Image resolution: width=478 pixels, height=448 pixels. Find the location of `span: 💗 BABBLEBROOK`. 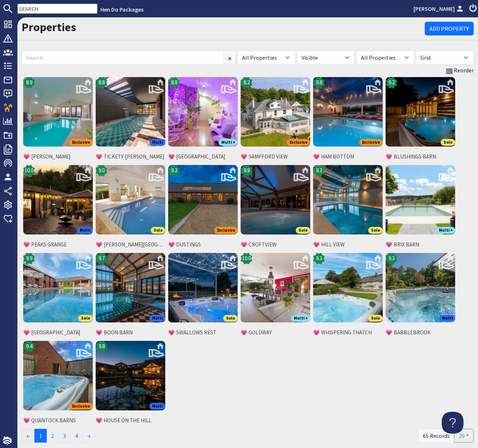

span: 💗 BABBLEBROOK is located at coordinates (421, 332).